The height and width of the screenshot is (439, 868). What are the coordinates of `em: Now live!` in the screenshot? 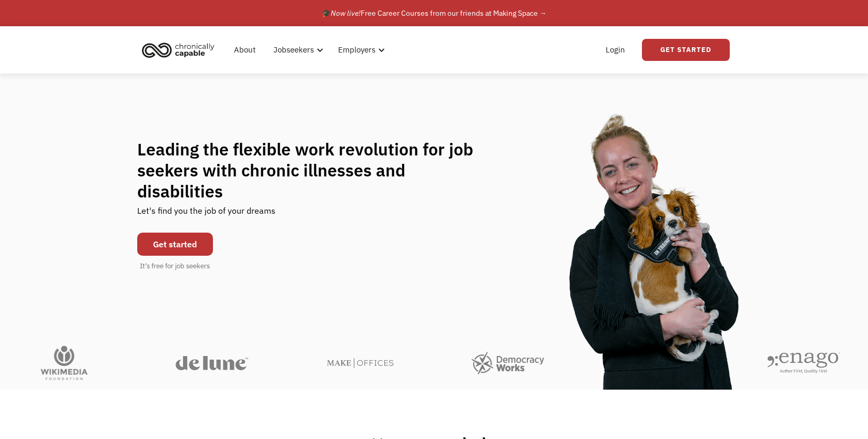 It's located at (346, 13).